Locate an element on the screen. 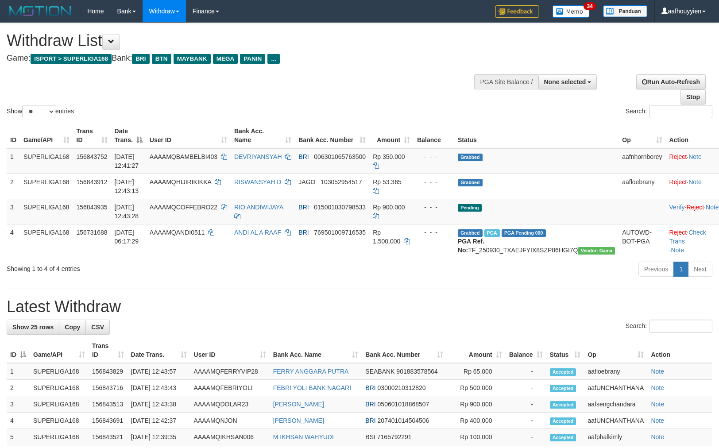 The image size is (719, 448). span: Rp 53.365 is located at coordinates (387, 182).